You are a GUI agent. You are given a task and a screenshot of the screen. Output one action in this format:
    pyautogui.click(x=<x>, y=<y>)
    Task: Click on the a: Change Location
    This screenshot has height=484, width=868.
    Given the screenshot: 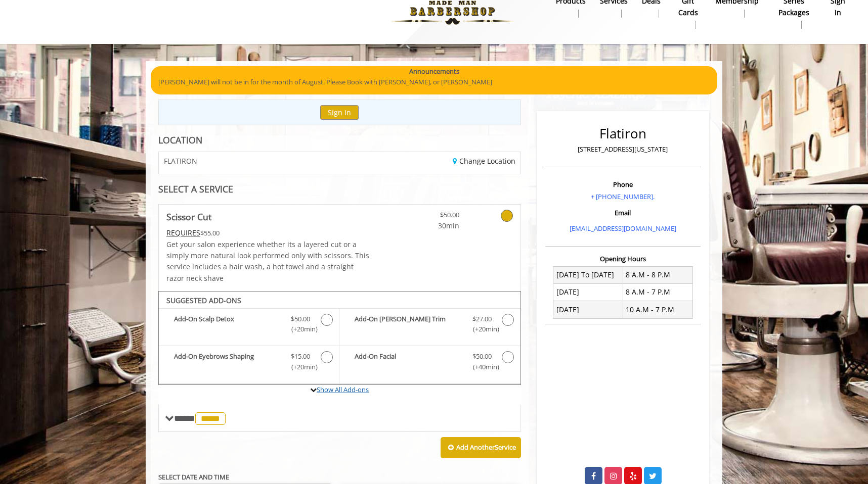 What is the action you would take?
    pyautogui.click(x=484, y=161)
    